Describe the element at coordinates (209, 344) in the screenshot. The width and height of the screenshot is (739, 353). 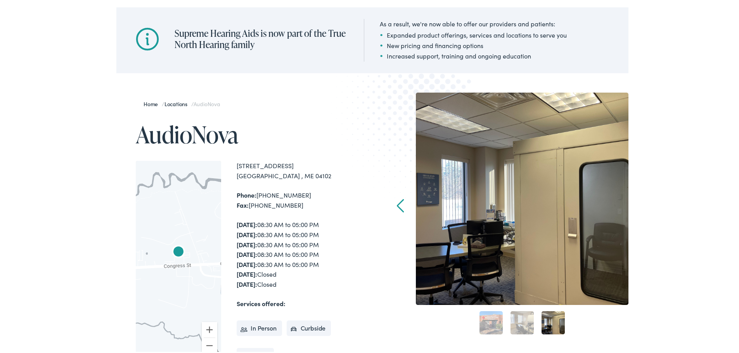
I see `button: Zoom out` at that location.